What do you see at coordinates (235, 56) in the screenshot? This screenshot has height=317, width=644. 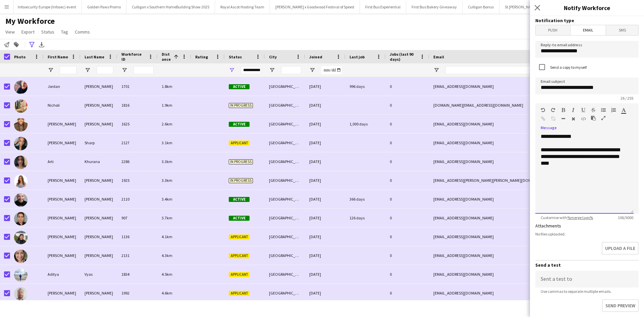 I see `span: Status` at bounding box center [235, 56].